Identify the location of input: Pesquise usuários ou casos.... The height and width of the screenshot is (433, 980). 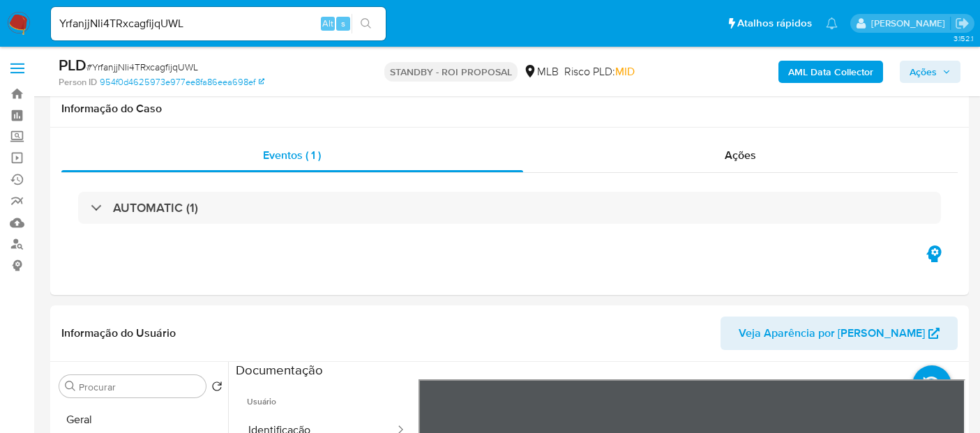
(219, 23).